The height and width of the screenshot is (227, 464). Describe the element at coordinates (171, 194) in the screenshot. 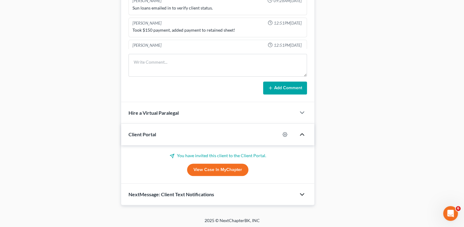

I see `span: NextMessage: Client Text Notifications` at that location.